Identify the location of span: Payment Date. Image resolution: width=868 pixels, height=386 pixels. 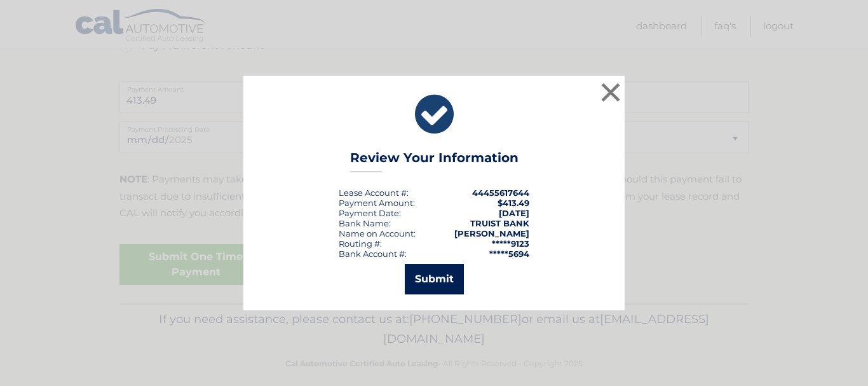
(369, 213).